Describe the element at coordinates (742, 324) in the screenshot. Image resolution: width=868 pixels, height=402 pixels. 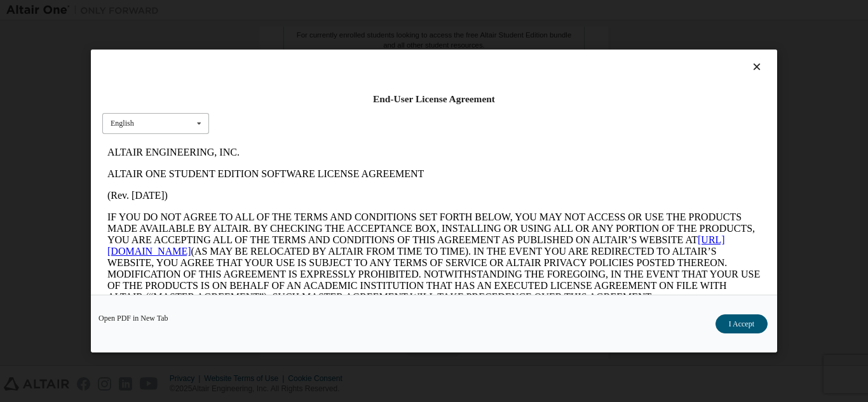
I see `button: I Accept` at that location.